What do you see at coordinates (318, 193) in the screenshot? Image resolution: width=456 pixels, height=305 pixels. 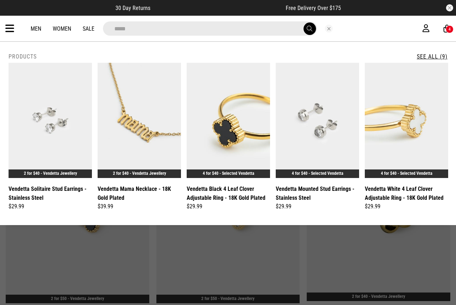 I see `a: Vendetta Mounted Stud Earrings - Stainless Steel` at bounding box center [318, 193].